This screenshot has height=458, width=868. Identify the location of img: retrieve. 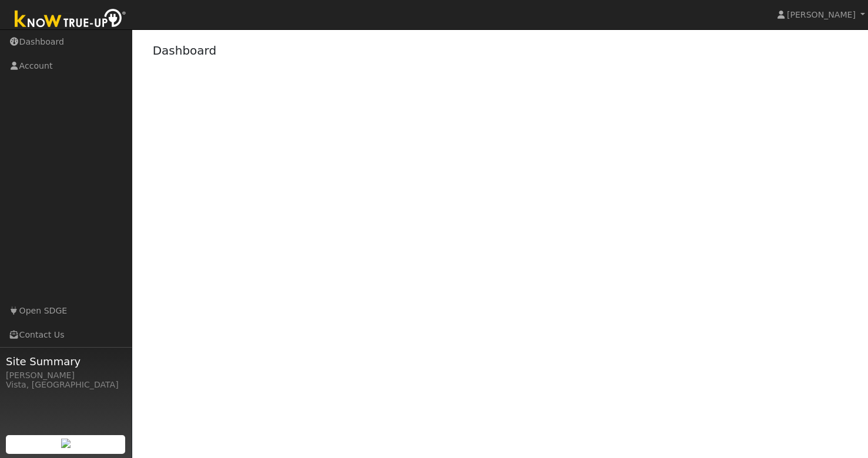
(66, 444).